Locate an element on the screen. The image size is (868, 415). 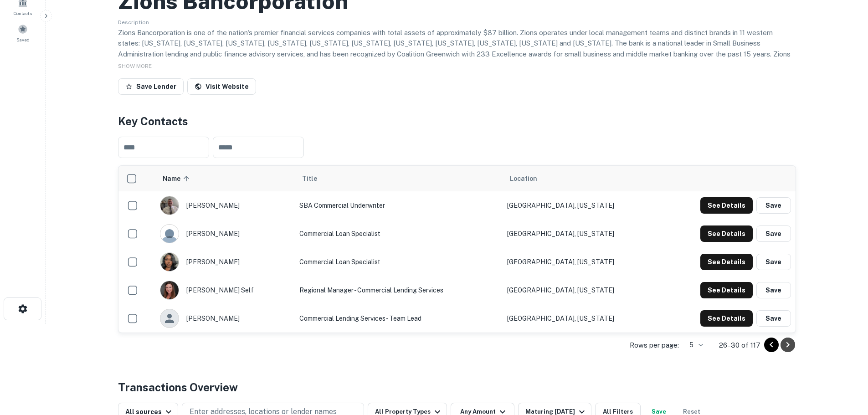
div: Chat Widget is located at coordinates (845, 364).